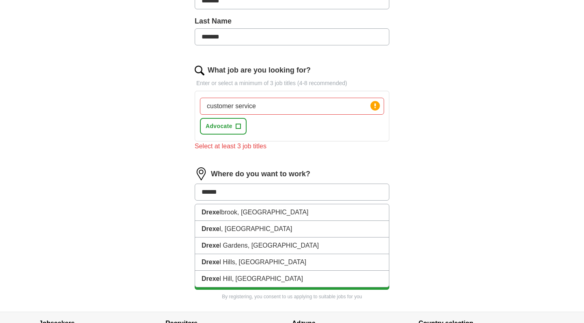 This screenshot has height=323, width=584. Describe the element at coordinates (223, 126) in the screenshot. I see `button: Advocate` at that location.